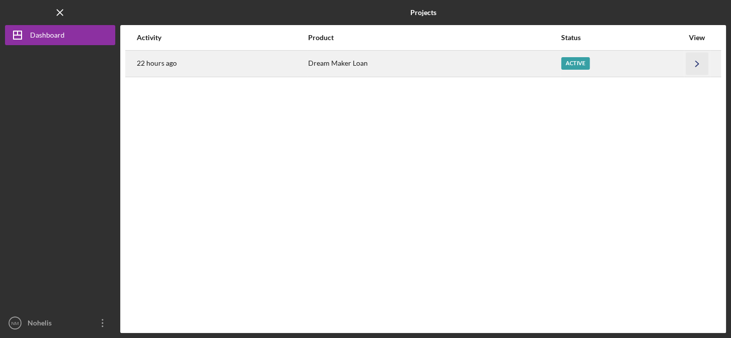 The image size is (731, 338). I want to click on div: Product, so click(434, 38).